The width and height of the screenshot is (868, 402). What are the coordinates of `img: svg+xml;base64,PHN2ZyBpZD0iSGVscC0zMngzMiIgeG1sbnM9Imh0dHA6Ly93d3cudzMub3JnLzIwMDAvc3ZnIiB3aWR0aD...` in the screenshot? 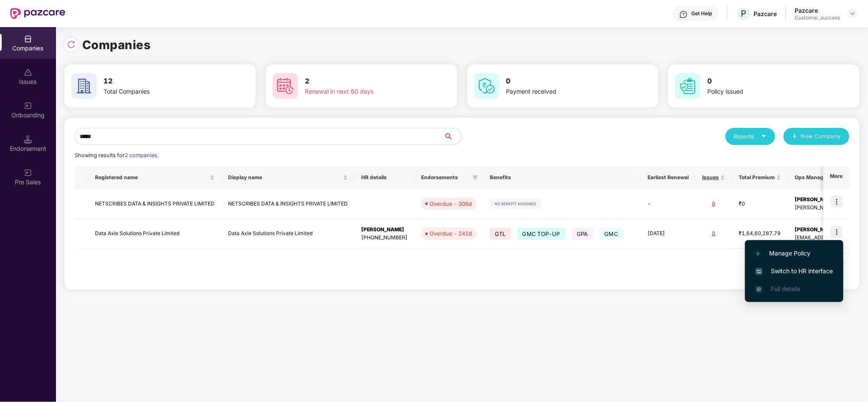 It's located at (684, 14).